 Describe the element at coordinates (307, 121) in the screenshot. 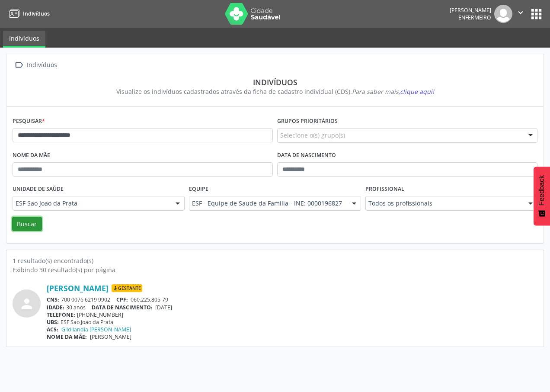

I see `label: Grupos prioritários` at that location.